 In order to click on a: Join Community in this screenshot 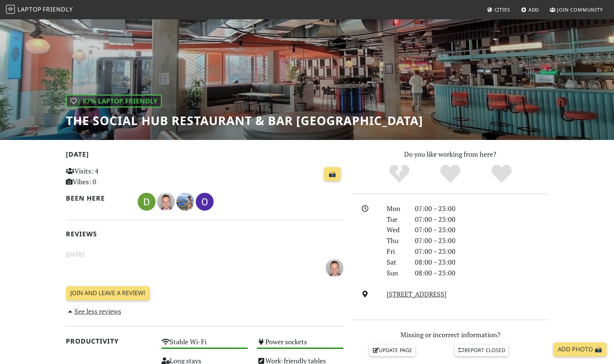, I will do `click(576, 10)`.